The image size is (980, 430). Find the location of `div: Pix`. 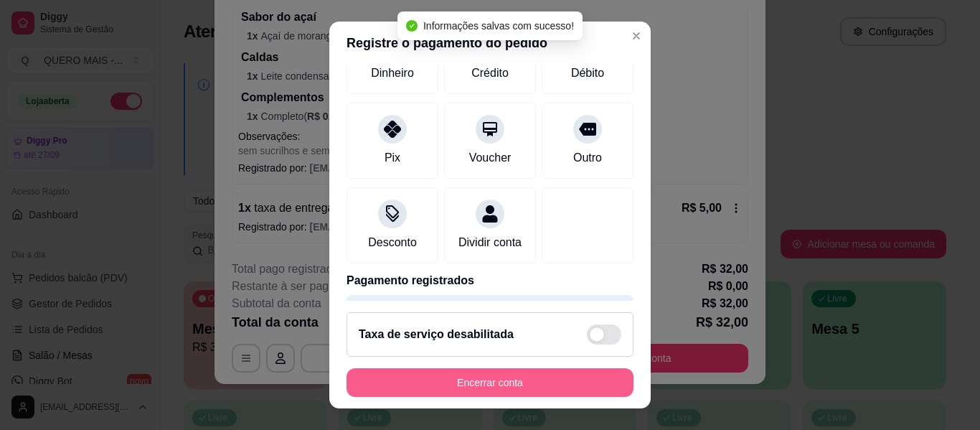

div: Pix is located at coordinates (393, 158).